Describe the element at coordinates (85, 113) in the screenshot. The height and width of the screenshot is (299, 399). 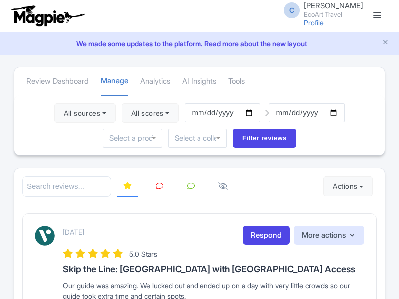
I see `button: All sources` at that location.